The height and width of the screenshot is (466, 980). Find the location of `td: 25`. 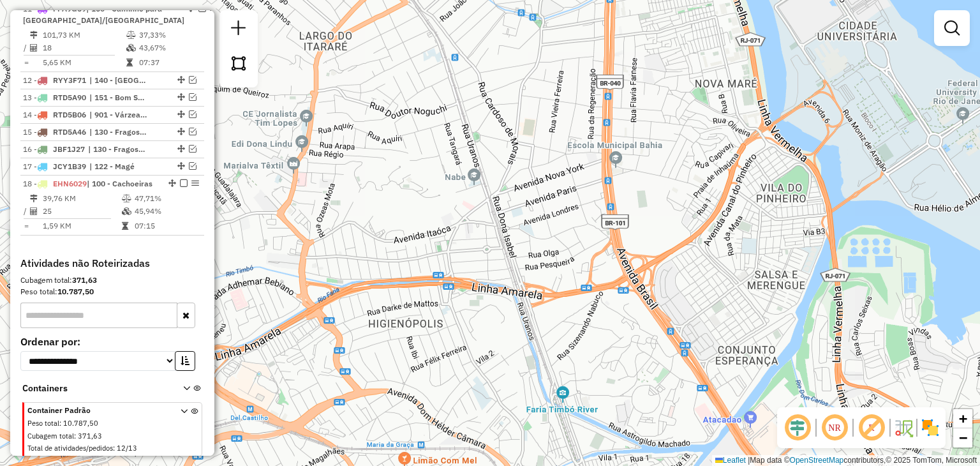

td: 25 is located at coordinates (82, 211).